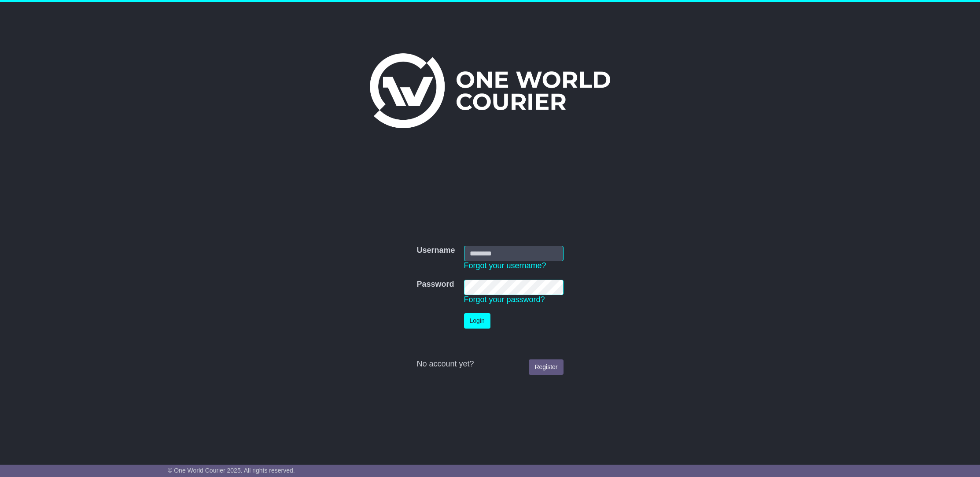  What do you see at coordinates (231, 470) in the screenshot?
I see `span: © One World Courier 2025. All rights reserved.` at bounding box center [231, 470].